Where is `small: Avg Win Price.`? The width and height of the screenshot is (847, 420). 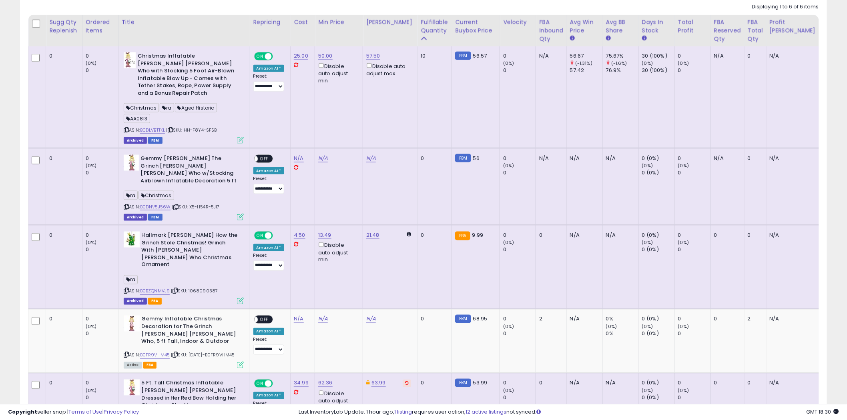 small: Avg Win Price. is located at coordinates (572, 38).